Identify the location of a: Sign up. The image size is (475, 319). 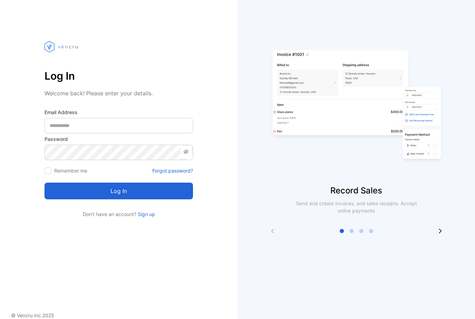
(146, 214).